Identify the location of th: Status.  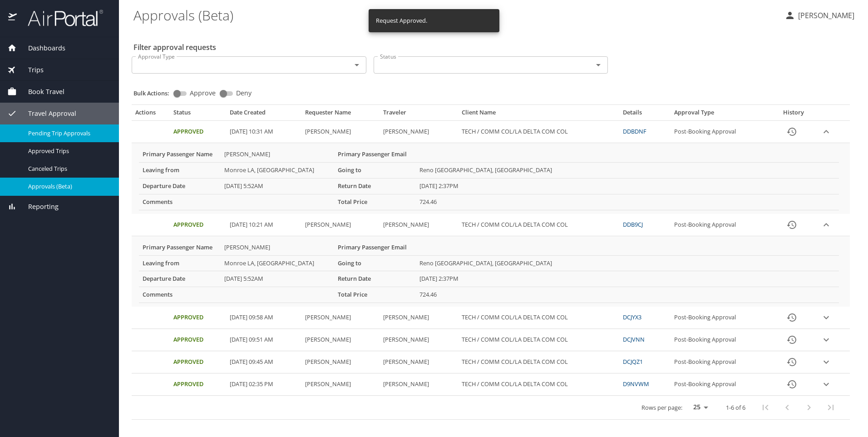
(198, 115).